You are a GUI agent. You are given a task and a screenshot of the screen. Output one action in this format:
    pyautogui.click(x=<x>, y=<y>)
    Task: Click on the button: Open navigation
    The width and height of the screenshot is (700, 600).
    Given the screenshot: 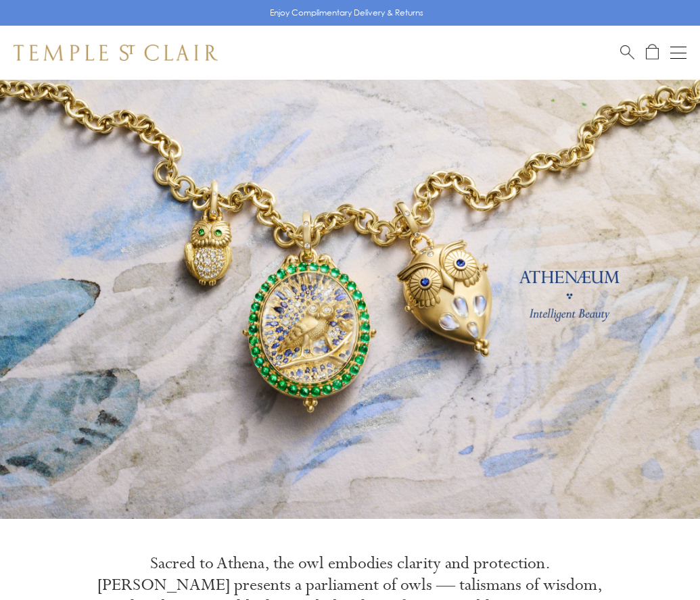 What is the action you would take?
    pyautogui.click(x=678, y=53)
    